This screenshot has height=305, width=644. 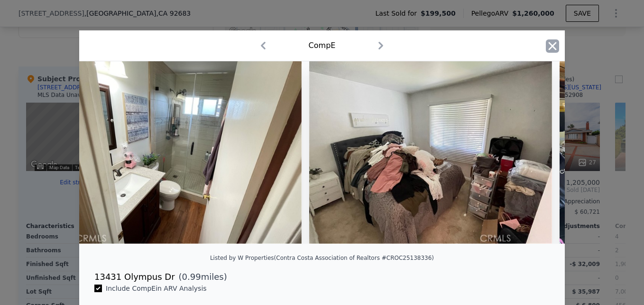 What do you see at coordinates (156, 288) in the screenshot?
I see `span: Include Comp E in ARV Analysis` at bounding box center [156, 288].